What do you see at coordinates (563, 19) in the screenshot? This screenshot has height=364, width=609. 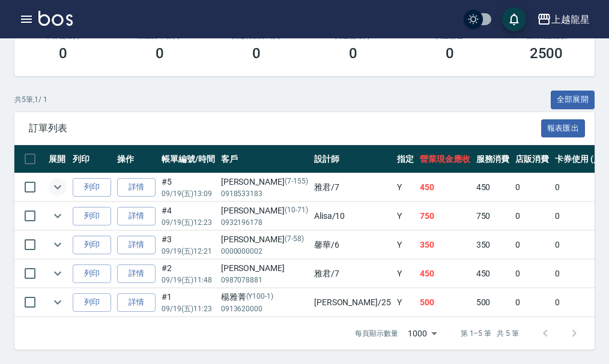 I see `button: 上越龍星` at bounding box center [563, 19].